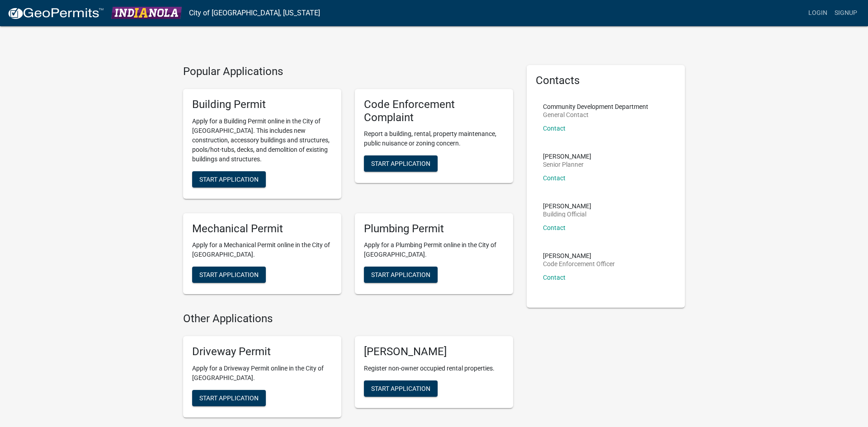 The image size is (868, 427). What do you see at coordinates (567, 214) in the screenshot?
I see `p: Building Official` at bounding box center [567, 214].